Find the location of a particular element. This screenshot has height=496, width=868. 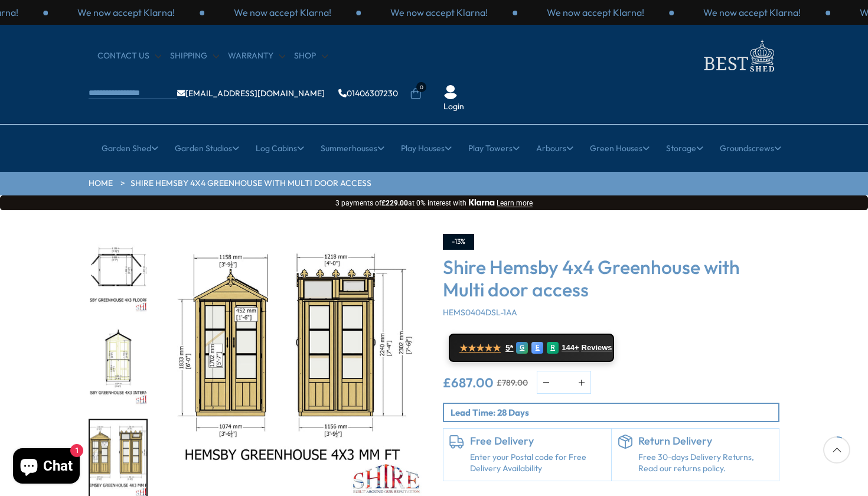

a: Shipping is located at coordinates (194, 56).